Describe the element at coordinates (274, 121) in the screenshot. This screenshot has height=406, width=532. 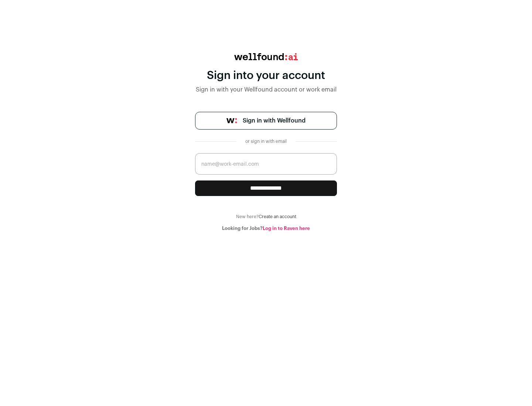
I see `span: Sign in with Wellfound` at that location.